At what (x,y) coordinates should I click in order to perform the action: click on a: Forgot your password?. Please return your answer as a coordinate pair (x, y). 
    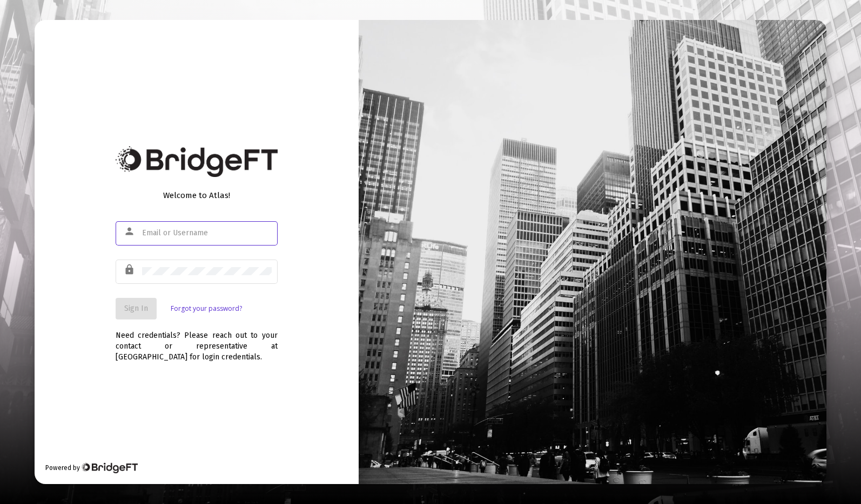
    Looking at the image, I should click on (206, 309).